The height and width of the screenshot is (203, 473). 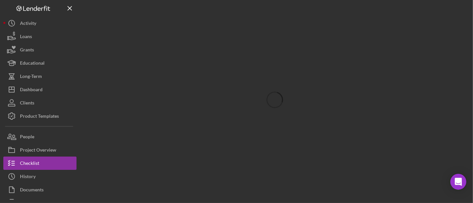 I want to click on a: Project Overview, so click(x=40, y=150).